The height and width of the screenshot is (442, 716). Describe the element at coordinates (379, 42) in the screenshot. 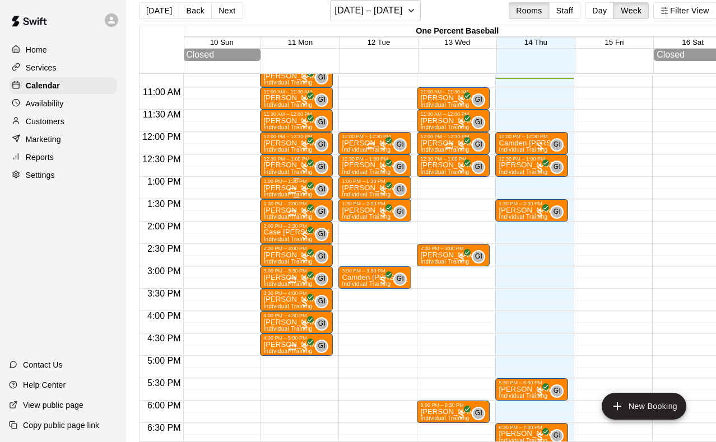

I see `button: 12 Tue` at that location.